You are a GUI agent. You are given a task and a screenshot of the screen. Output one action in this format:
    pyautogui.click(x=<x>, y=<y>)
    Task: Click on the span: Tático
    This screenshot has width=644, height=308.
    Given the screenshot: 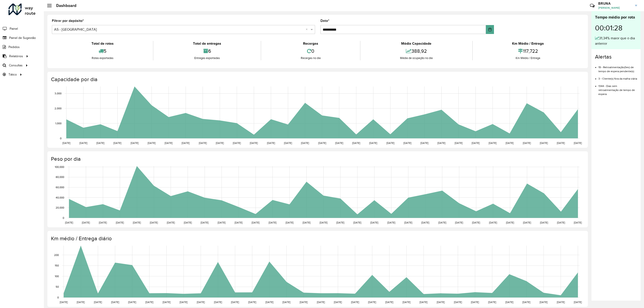 What is the action you would take?
    pyautogui.click(x=12, y=74)
    